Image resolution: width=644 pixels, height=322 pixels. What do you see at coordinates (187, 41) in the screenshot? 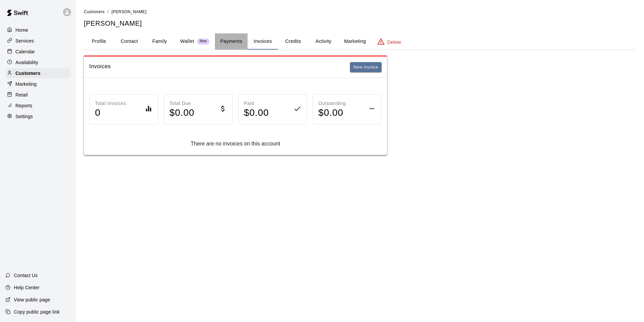
I see `p: Wallet` at bounding box center [187, 41].